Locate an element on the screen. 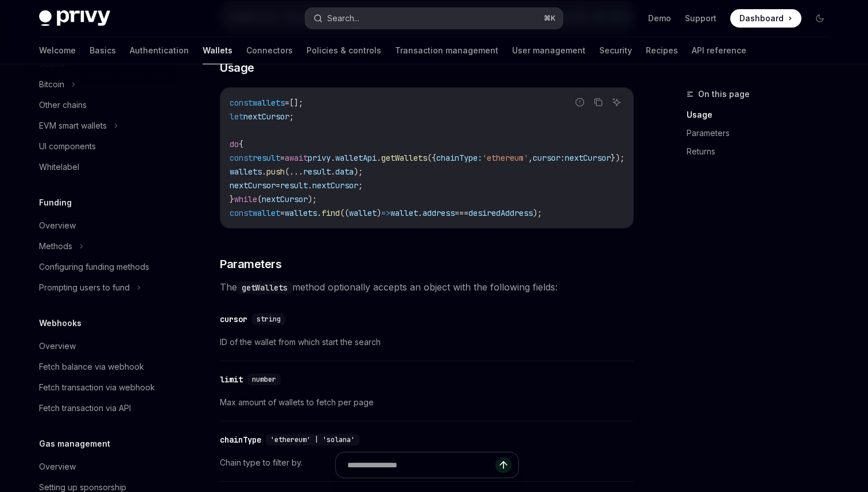  div: Other chains is located at coordinates (63, 105).